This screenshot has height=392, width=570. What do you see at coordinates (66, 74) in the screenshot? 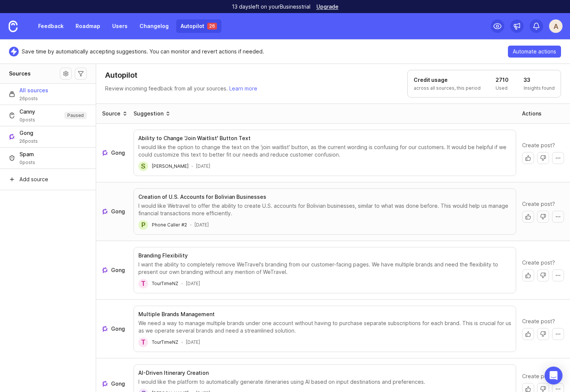
I see `button: Source settings` at bounding box center [66, 74].